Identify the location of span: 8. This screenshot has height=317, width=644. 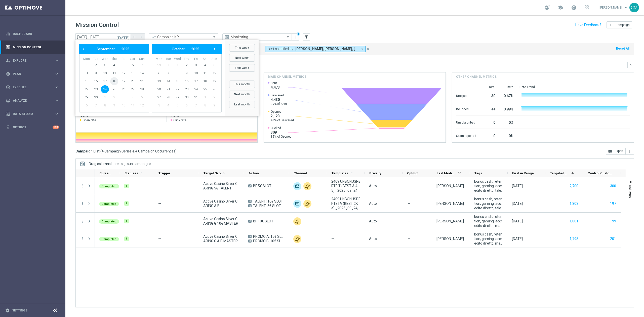
(205, 105).